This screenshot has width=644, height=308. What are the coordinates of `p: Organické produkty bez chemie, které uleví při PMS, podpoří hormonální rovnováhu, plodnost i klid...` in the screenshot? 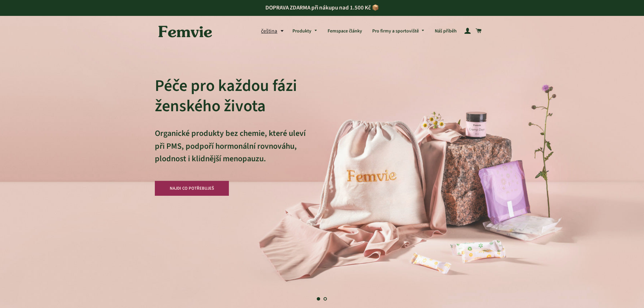 It's located at (230, 153).